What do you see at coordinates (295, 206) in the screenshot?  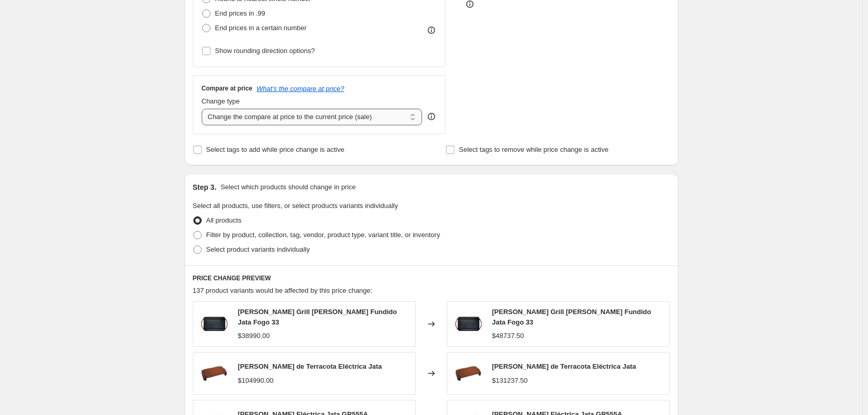 I see `span: Select all products, use filters, or select products variants individually` at bounding box center [295, 206].